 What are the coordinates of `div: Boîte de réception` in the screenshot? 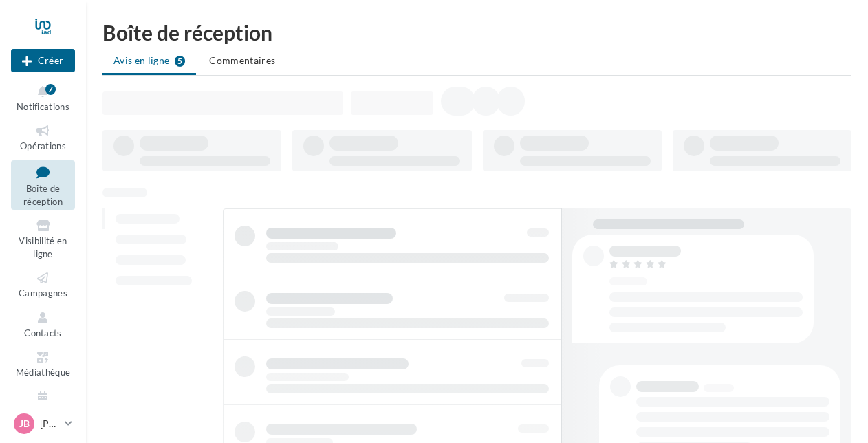 It's located at (476, 32).